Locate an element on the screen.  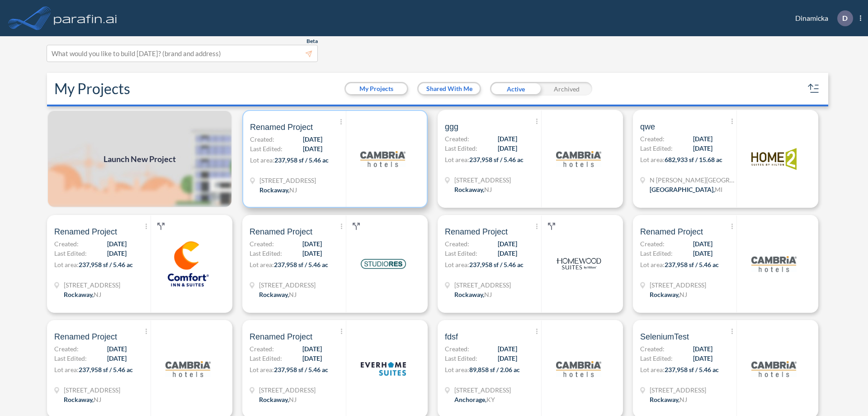
span: N Wyndham Hill Dr NE is located at coordinates (693, 180).